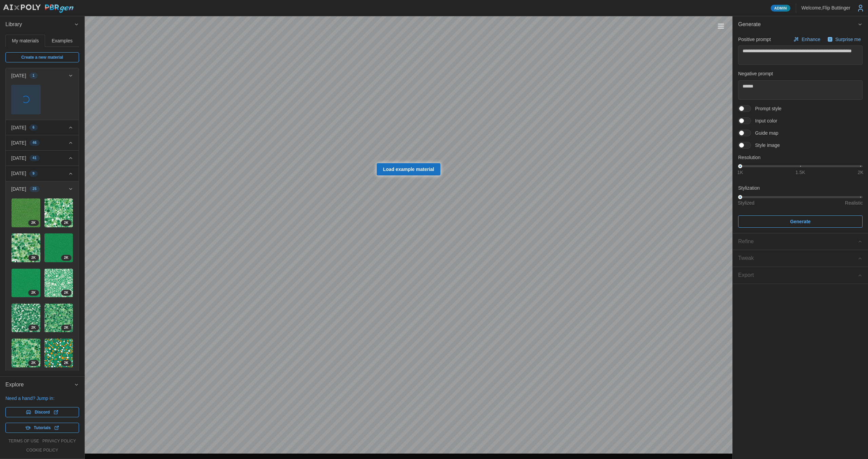  What do you see at coordinates (35, 189) in the screenshot?
I see `span: 25` at bounding box center [35, 189].